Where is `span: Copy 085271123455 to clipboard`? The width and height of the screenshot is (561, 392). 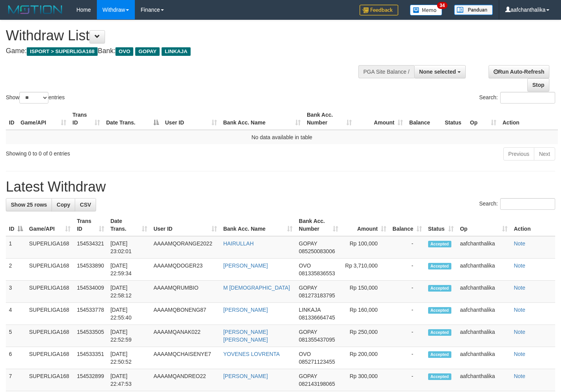 span: Copy 085271123455 to clipboard is located at coordinates (316, 362).